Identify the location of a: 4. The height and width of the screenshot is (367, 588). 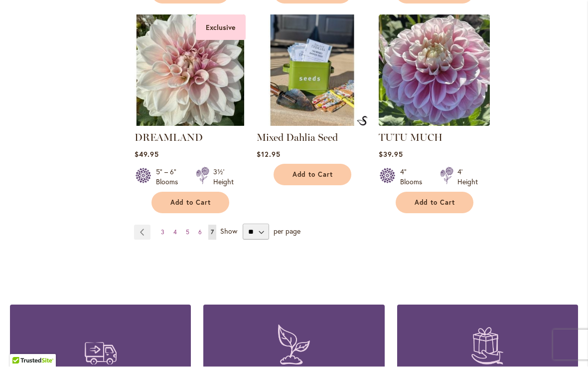
(175, 233).